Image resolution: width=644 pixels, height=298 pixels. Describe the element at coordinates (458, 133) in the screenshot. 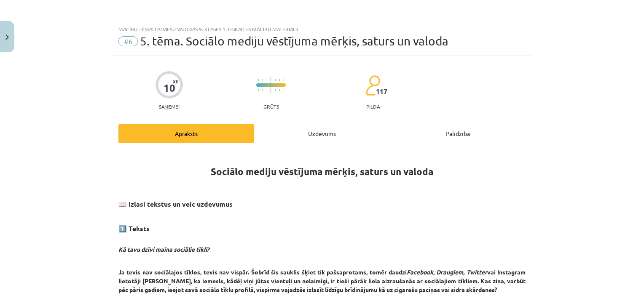

I see `div: Palīdzība` at that location.